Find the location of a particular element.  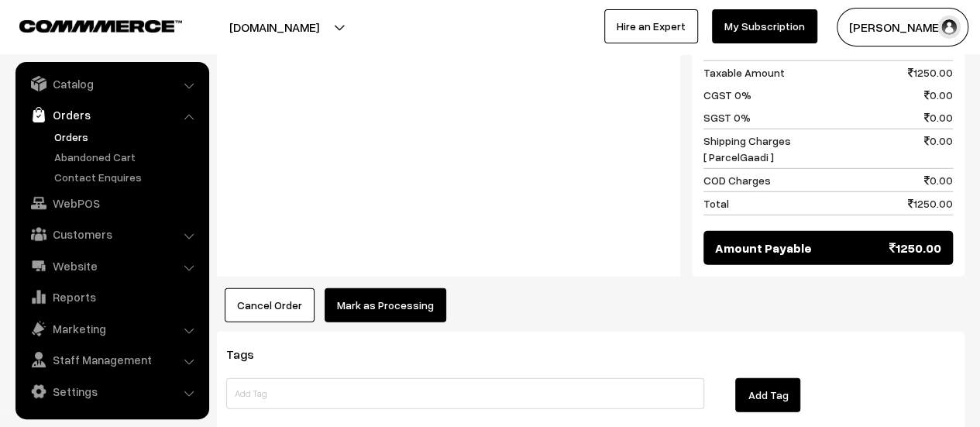

a: My Subscription is located at coordinates (765, 26).